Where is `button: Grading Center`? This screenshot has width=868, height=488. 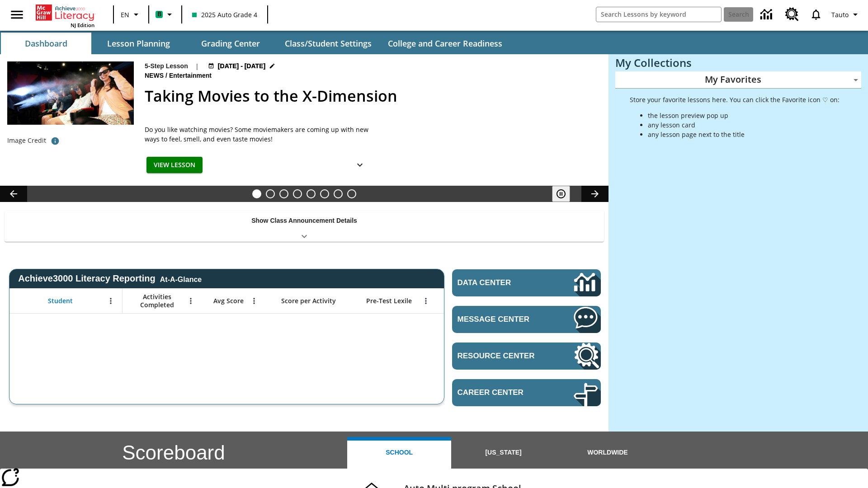
button: Grading Center is located at coordinates (230, 43).